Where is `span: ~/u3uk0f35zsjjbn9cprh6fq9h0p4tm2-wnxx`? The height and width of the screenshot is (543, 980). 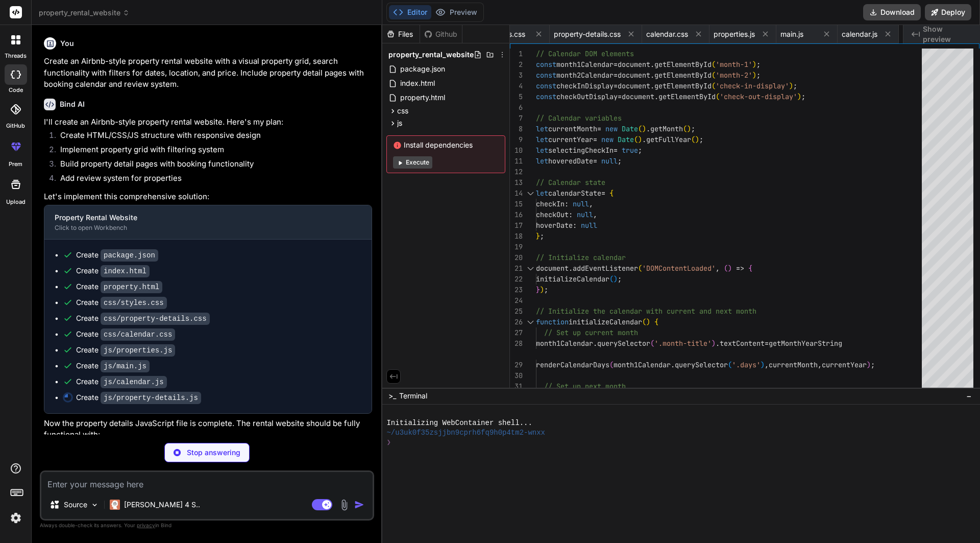 span: ~/u3uk0f35zsjjbn9cprh6fq9h0p4tm2-wnxx is located at coordinates (466, 432).